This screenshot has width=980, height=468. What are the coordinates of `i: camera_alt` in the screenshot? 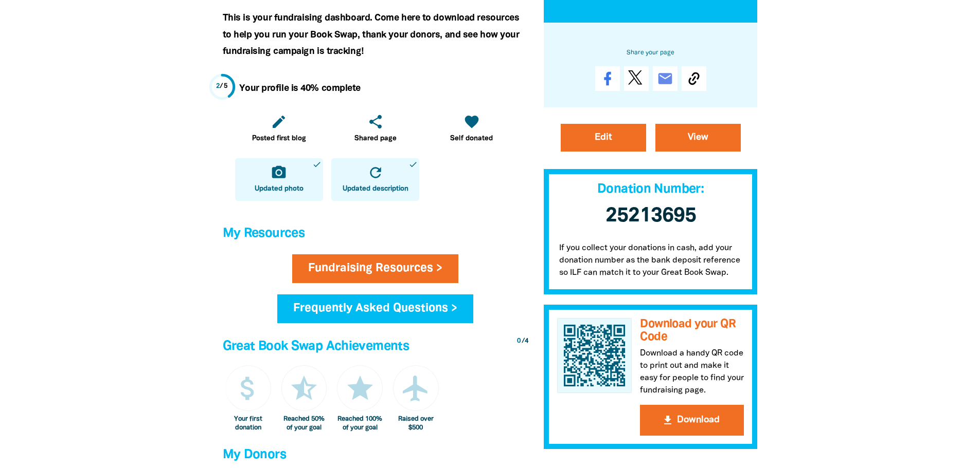 It's located at (278, 173).